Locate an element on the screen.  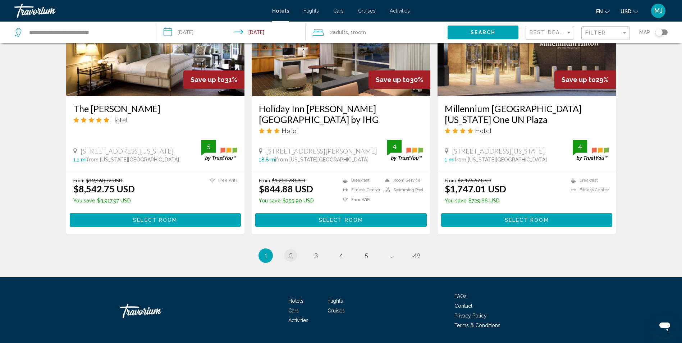
a: Privacy Policy is located at coordinates (471, 316).